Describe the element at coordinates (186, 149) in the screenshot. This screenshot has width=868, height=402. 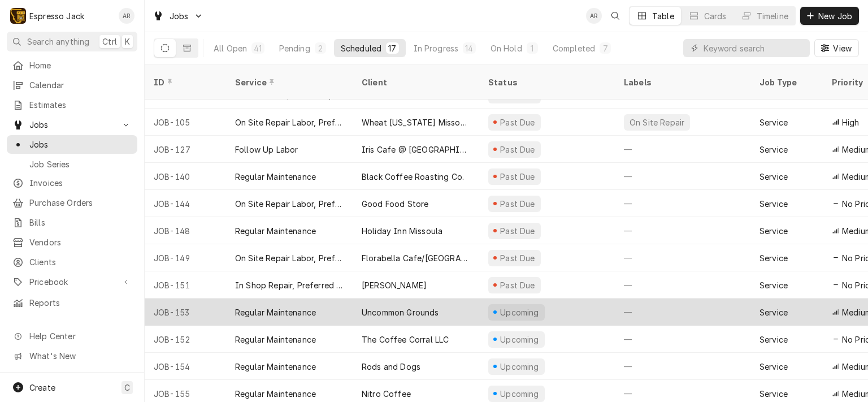
I see `div: JOB-127` at that location.